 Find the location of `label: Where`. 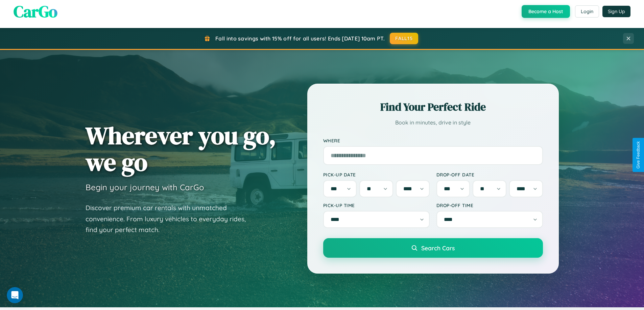

label: Where is located at coordinates (433, 140).